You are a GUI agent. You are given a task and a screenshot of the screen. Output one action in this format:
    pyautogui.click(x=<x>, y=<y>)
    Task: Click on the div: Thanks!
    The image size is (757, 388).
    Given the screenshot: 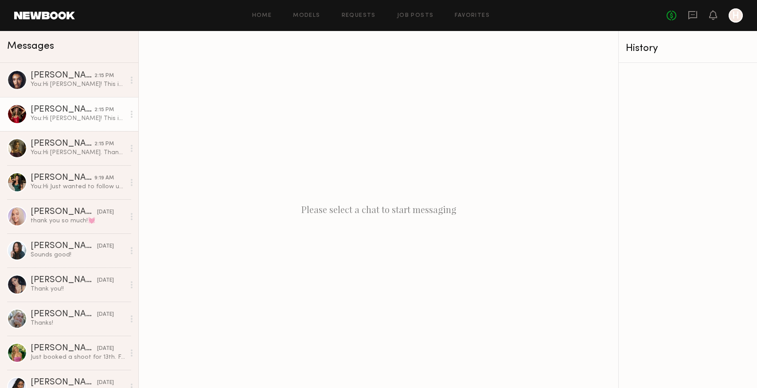 What is the action you would take?
    pyautogui.click(x=78, y=323)
    